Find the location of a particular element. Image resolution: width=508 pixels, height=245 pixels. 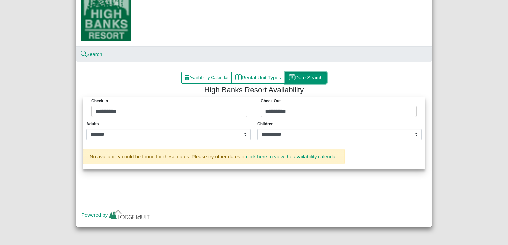

svg: grid3x3 gap fill is located at coordinates (187, 77).